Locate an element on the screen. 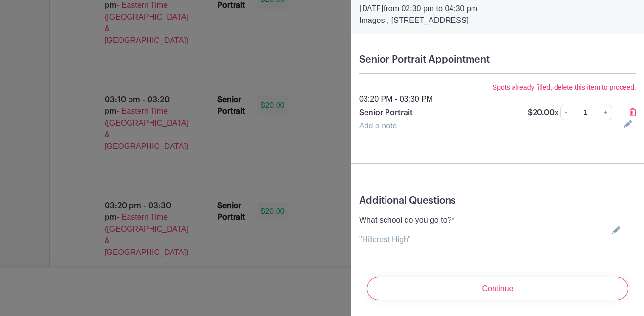  h5: Senior Portrait Appointment is located at coordinates (498, 60).